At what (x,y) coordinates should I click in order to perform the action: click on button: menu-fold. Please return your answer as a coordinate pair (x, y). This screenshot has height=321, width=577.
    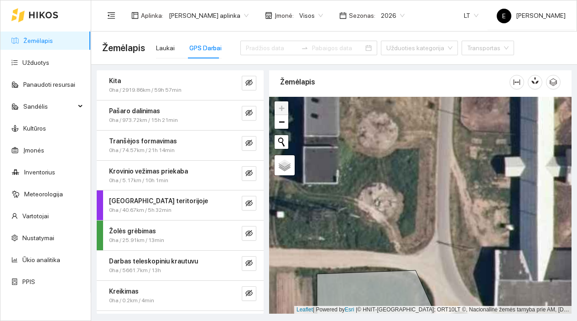
    Looking at the image, I should click on (111, 16).